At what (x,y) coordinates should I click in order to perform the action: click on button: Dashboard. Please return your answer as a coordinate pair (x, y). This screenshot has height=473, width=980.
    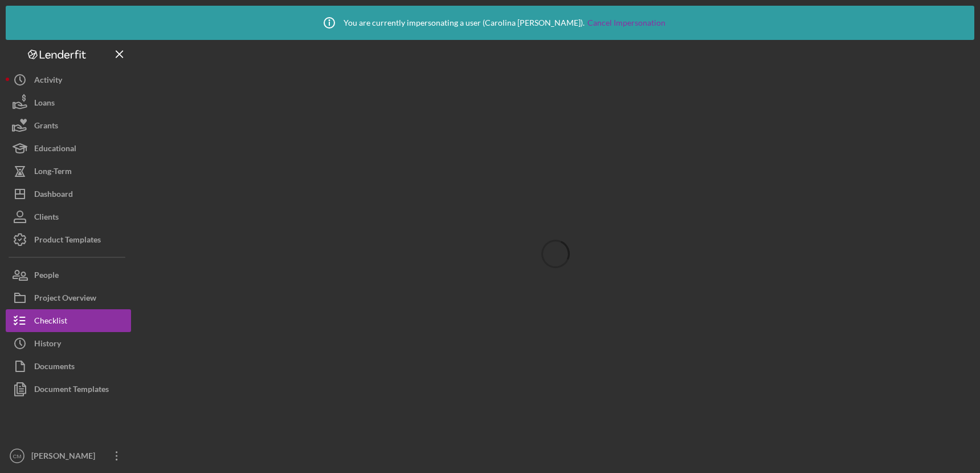
    Looking at the image, I should click on (68, 194).